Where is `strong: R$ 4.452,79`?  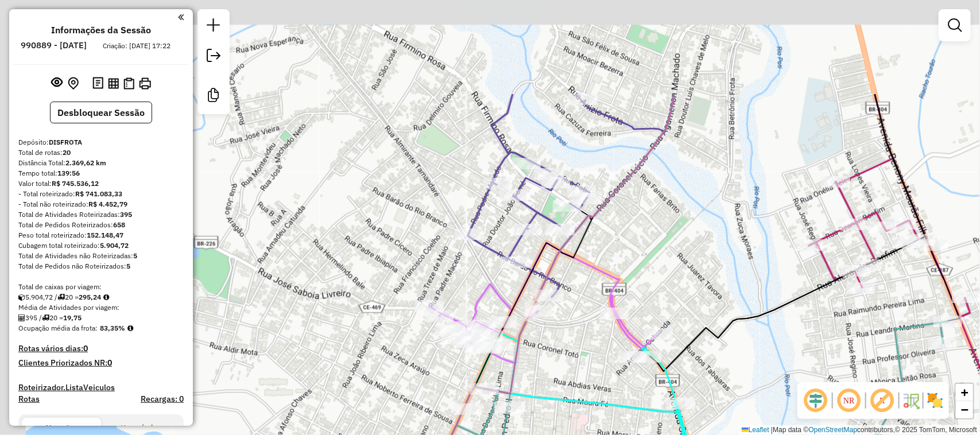 strong: R$ 4.452,79 is located at coordinates (108, 204).